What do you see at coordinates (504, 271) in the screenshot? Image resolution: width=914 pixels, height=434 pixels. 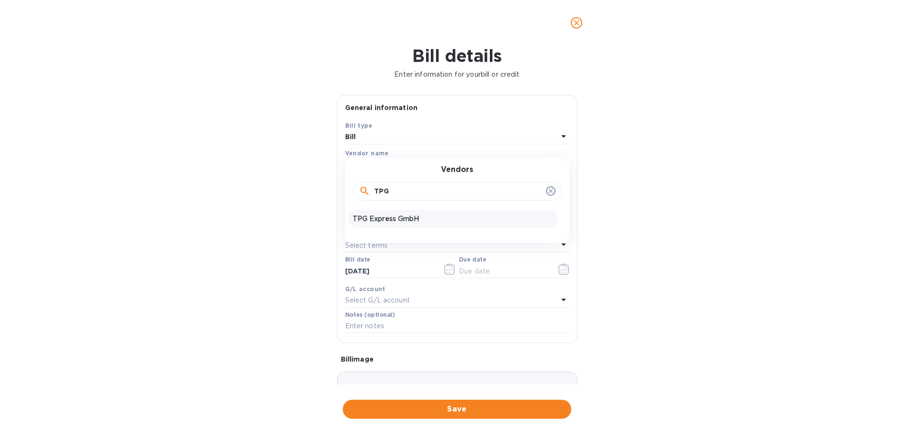 I see `input: Due date` at bounding box center [504, 271].